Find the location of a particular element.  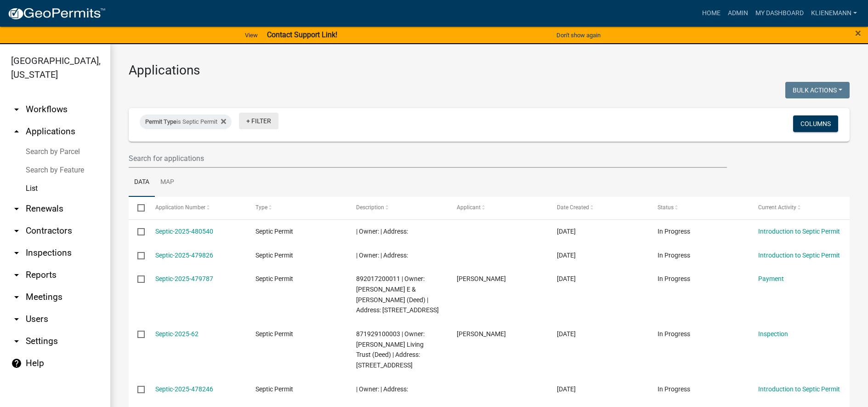

span: Description is located at coordinates (370, 208).